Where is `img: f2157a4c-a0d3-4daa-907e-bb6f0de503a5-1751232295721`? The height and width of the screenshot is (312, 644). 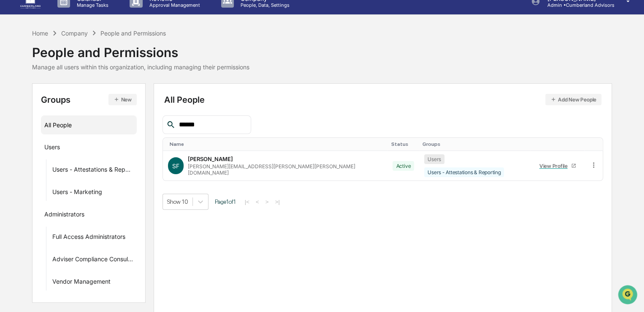
img: f2157a4c-a0d3-4daa-907e-bb6f0de503a5-1751232295721 is located at coordinates (11, 11).